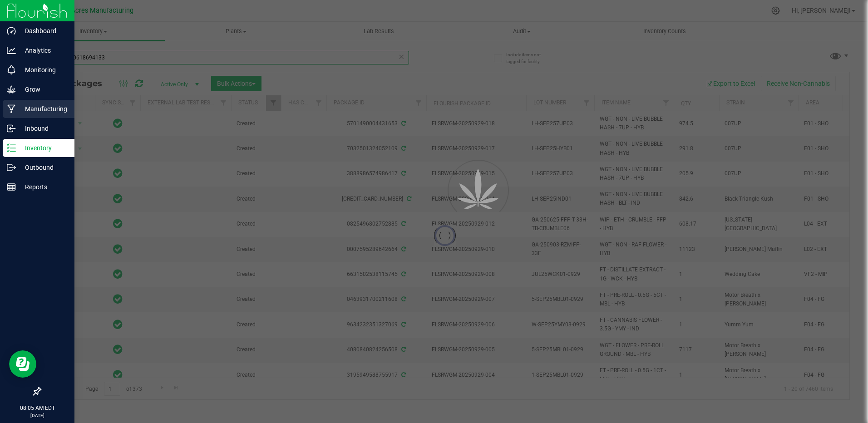  Describe the element at coordinates (43, 109) in the screenshot. I see `p: Manufacturing` at that location.